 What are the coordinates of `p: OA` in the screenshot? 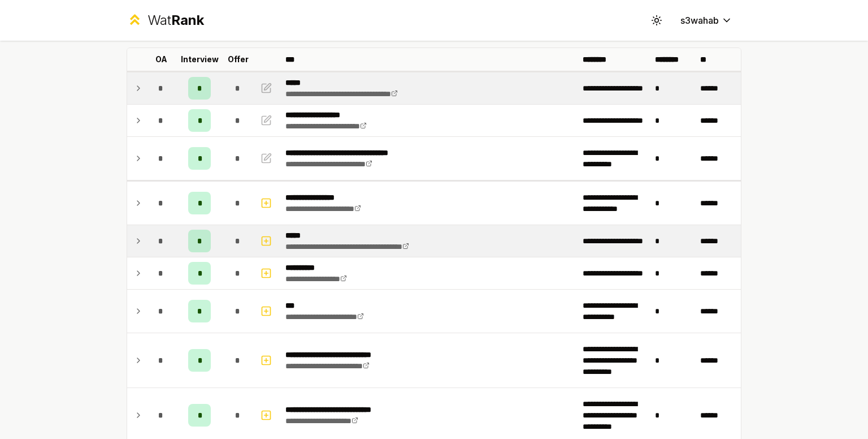 It's located at (161, 60).